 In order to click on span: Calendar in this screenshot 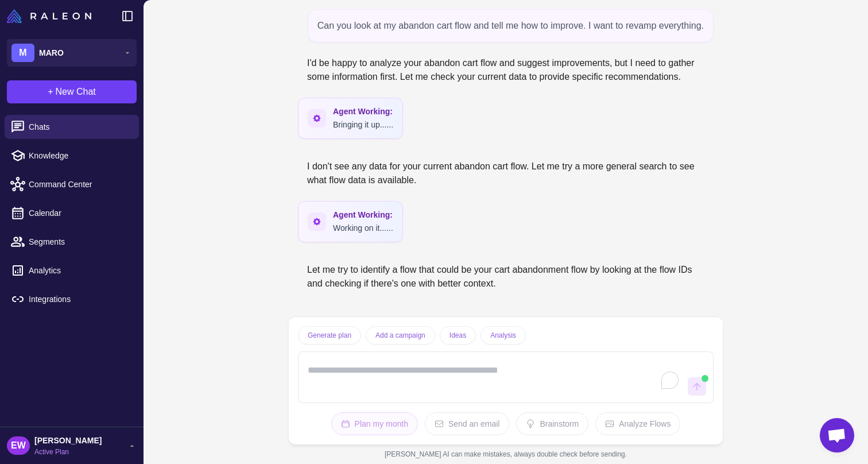, I will do `click(79, 213)`.